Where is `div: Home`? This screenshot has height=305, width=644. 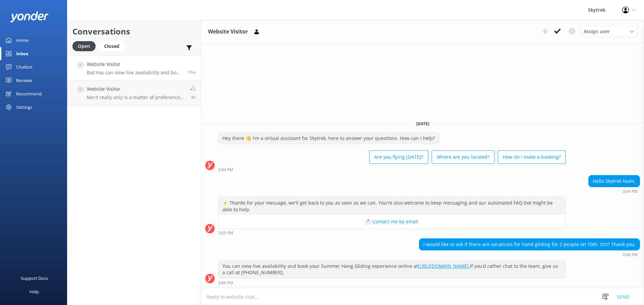
div: Home is located at coordinates (22, 40).